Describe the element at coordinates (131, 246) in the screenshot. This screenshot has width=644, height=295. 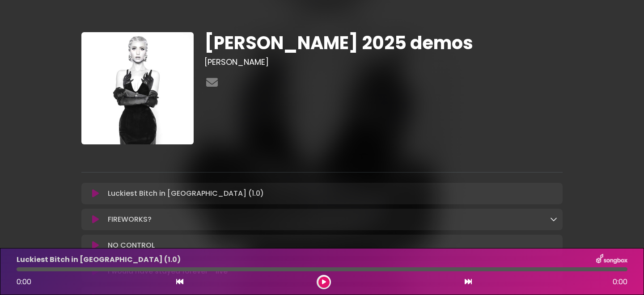
I see `p: NO CONTROL` at that location.